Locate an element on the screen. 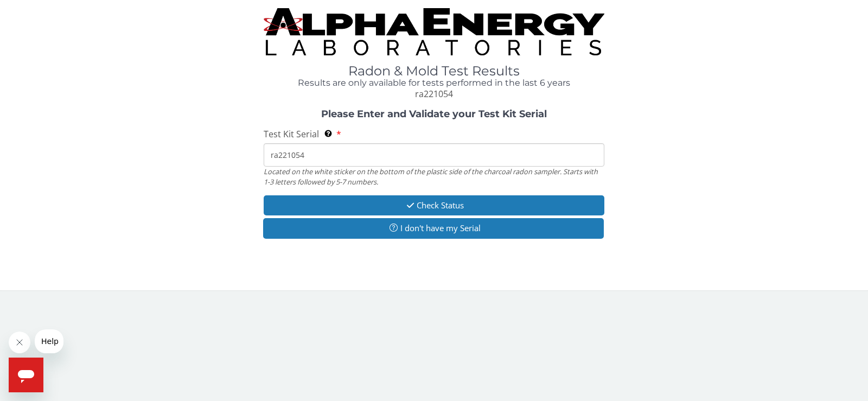 The height and width of the screenshot is (401, 868). img: TightCrop.jpg is located at coordinates (434, 31).